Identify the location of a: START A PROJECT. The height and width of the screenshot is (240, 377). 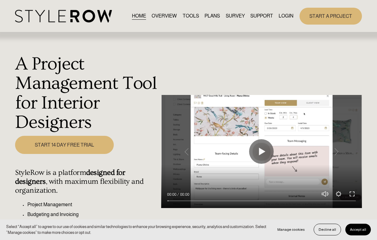
(331, 16).